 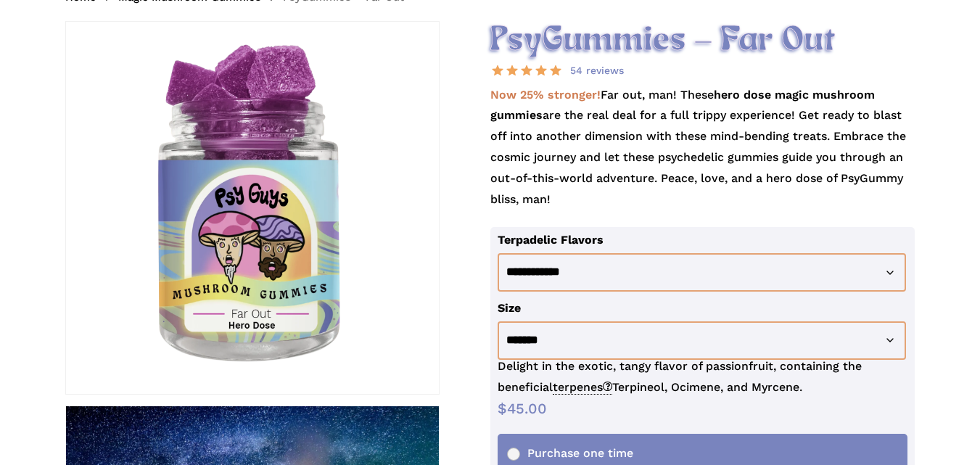 What do you see at coordinates (703, 156) in the screenshot?
I see `p: Far out, man! These are the real deal for a full trippy experience! Get ready to blast off into a...` at bounding box center [703, 156].